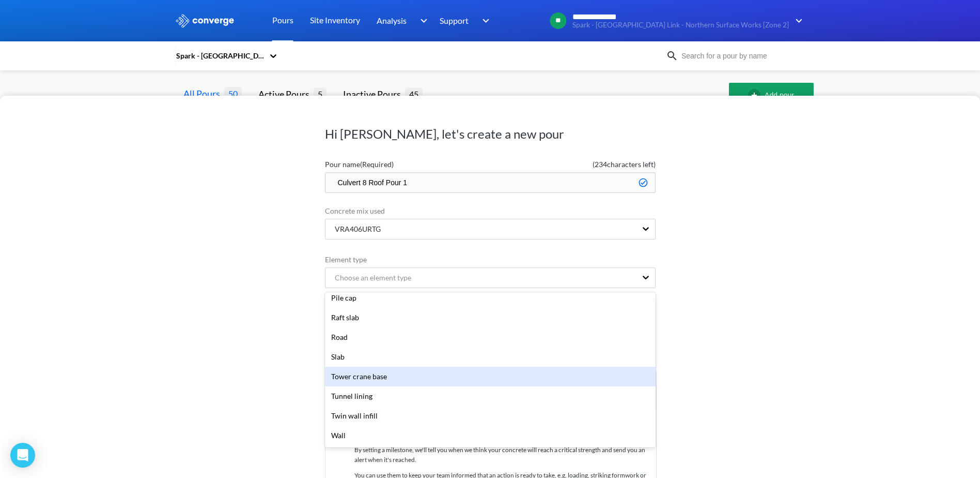 The width and height of the screenshot is (980, 478). What do you see at coordinates (369, 278) in the screenshot?
I see `div: Choose an element type` at bounding box center [369, 278].